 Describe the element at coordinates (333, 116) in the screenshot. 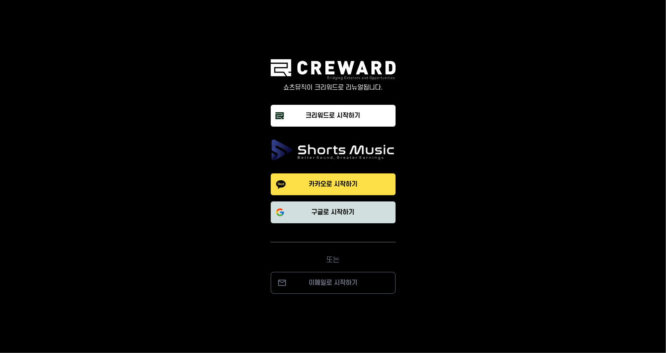

I see `a: 크리워드로 시작하기` at that location.